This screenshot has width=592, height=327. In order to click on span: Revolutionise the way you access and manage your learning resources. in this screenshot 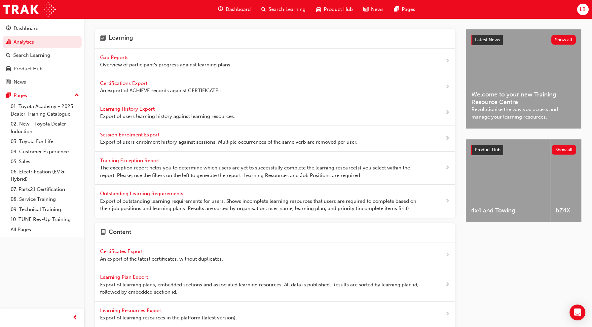, I will do `click(524, 113)`.